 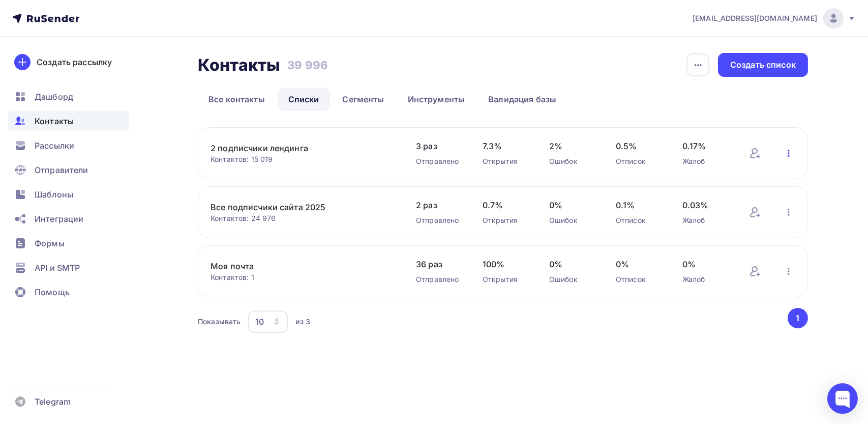 What do you see at coordinates (55, 145) in the screenshot?
I see `span: Рассылки` at bounding box center [55, 145].